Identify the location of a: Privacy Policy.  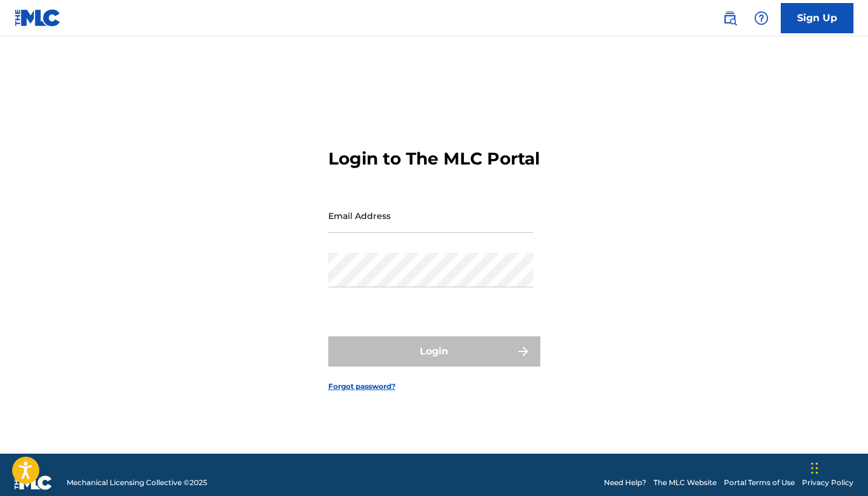
(827, 483).